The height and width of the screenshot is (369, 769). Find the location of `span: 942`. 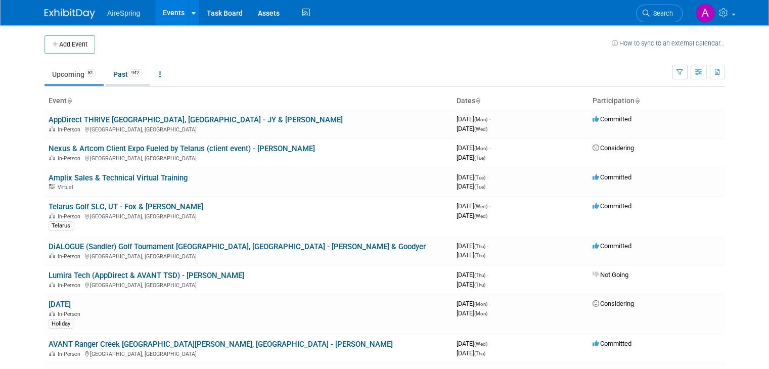

span: 942 is located at coordinates (135, 73).